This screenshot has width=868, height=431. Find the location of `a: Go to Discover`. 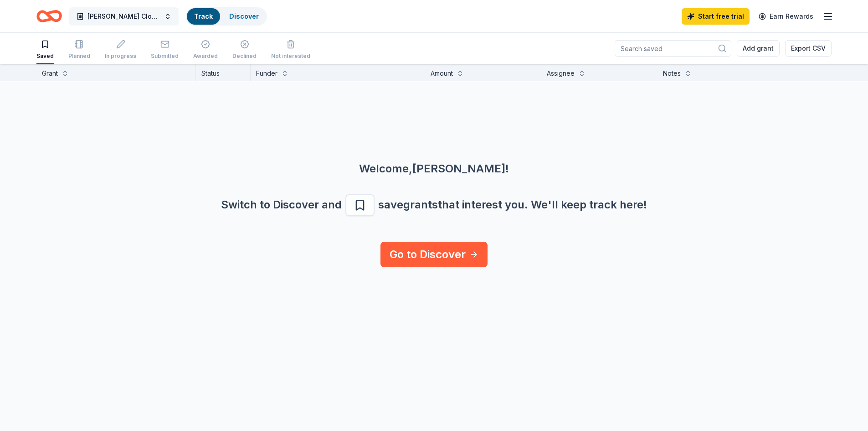

a: Go to Discover is located at coordinates (434, 255).